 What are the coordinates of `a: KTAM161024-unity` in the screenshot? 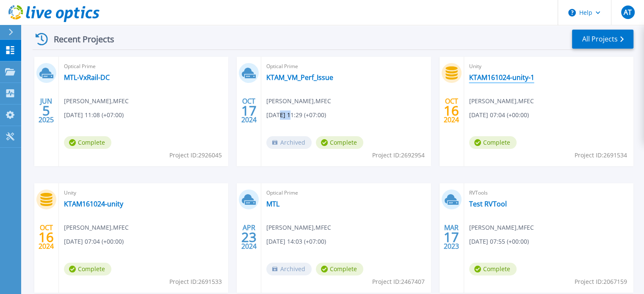 It's located at (94, 204).